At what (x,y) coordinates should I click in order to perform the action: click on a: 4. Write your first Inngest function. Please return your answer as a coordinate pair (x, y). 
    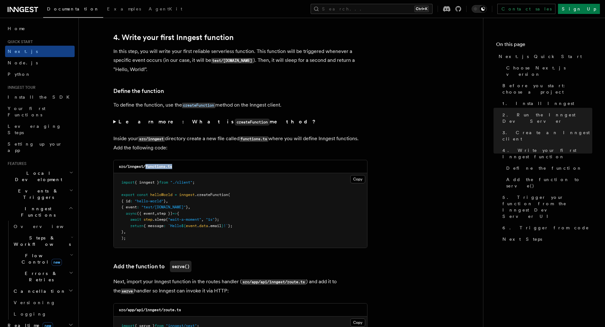
    Looking at the image, I should click on (173, 37).